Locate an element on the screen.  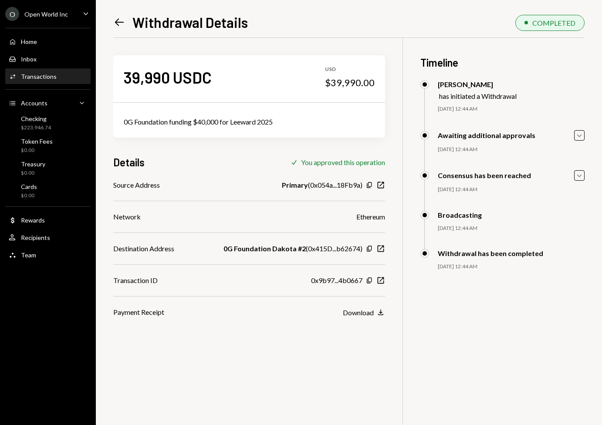
div: Transactions is located at coordinates (39, 76).